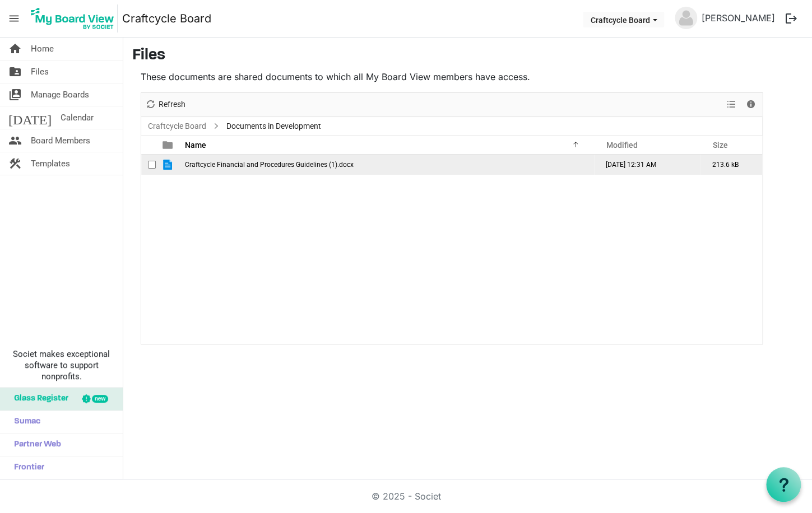  Describe the element at coordinates (60, 95) in the screenshot. I see `span: Manage Boards` at that location.